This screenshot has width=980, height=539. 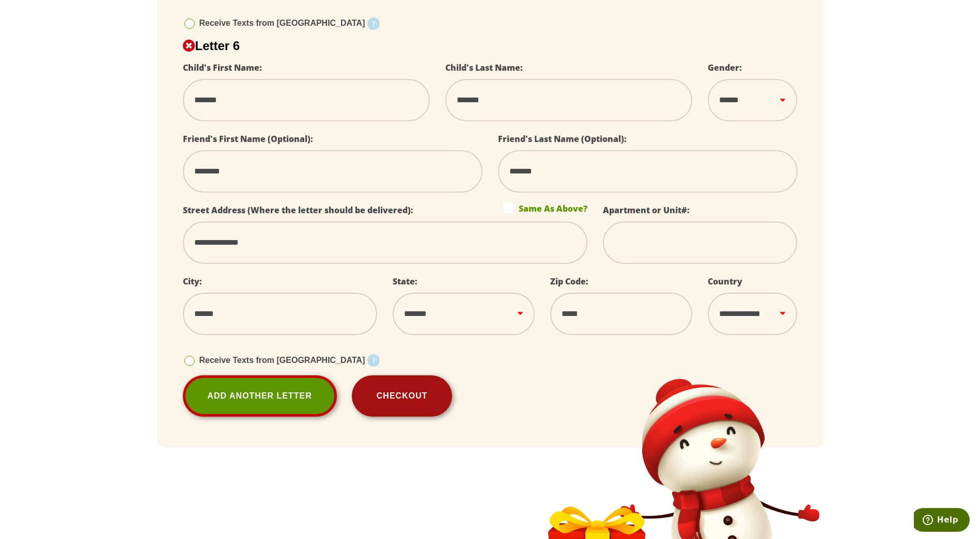 I want to click on label: Friend's Last Name (Optional):, so click(x=562, y=139).